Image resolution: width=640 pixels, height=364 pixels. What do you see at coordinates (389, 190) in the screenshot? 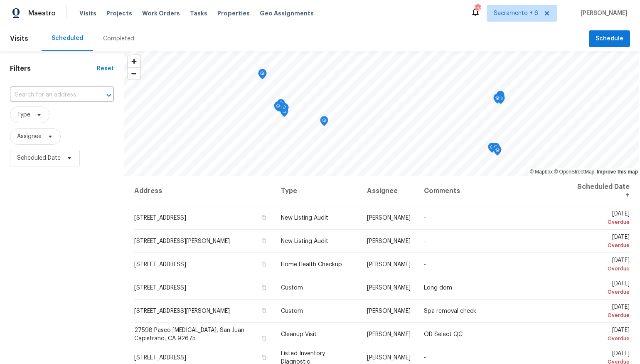
I see `th: Assignee` at bounding box center [389, 190].